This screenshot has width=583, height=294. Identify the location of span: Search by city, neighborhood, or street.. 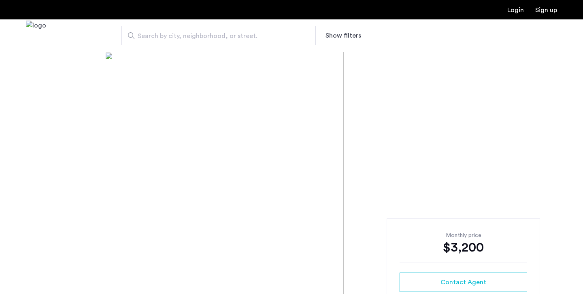
(215, 36).